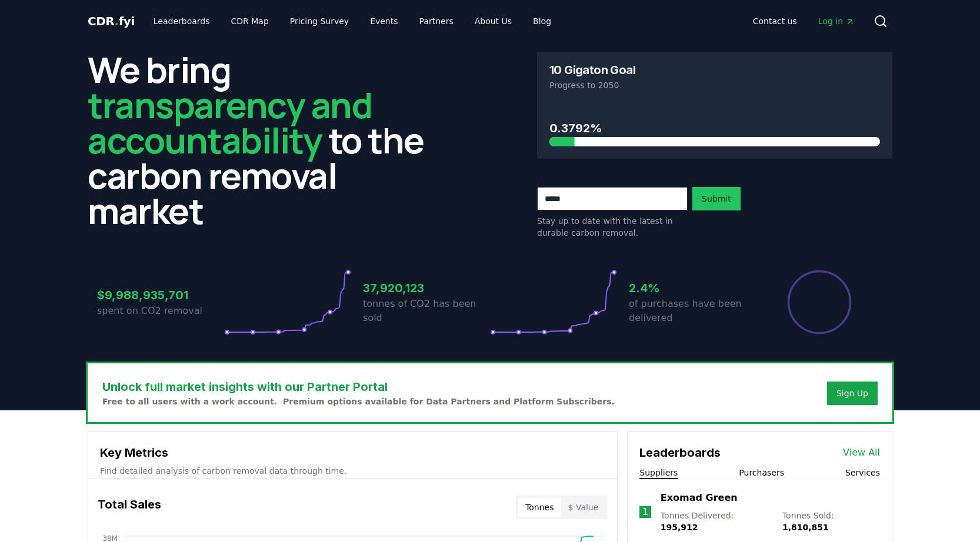 Image resolution: width=980 pixels, height=542 pixels. Describe the element at coordinates (427, 311) in the screenshot. I see `p: tonnes of CO2 has been sold` at that location.